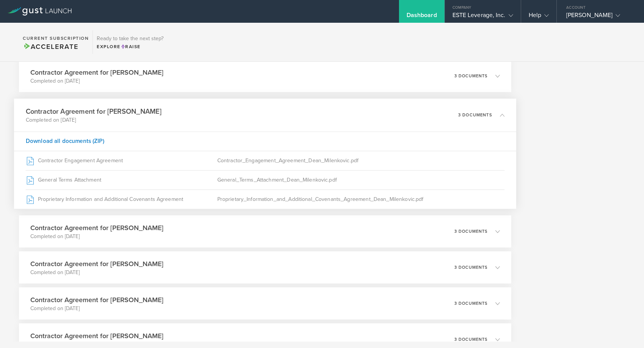 This screenshot has height=348, width=644. I want to click on div: Download all documents (ZIP), so click(265, 141).